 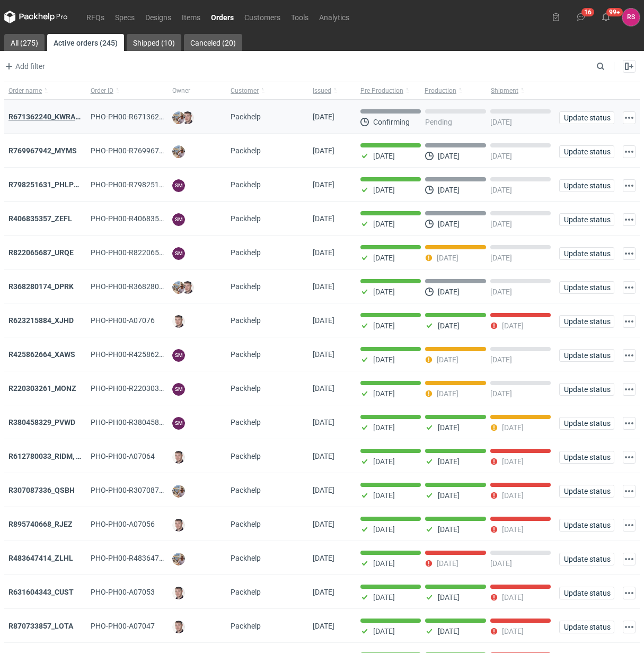 What do you see at coordinates (391, 121) in the screenshot?
I see `p: Confirming` at bounding box center [391, 121].